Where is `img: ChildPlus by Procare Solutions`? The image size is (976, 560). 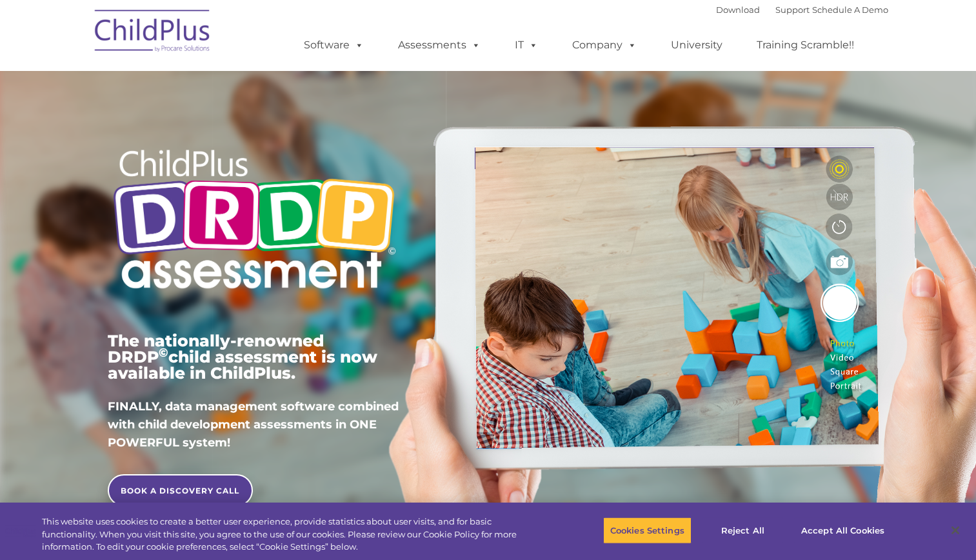
img: ChildPlus by Procare Solutions is located at coordinates (153, 33).